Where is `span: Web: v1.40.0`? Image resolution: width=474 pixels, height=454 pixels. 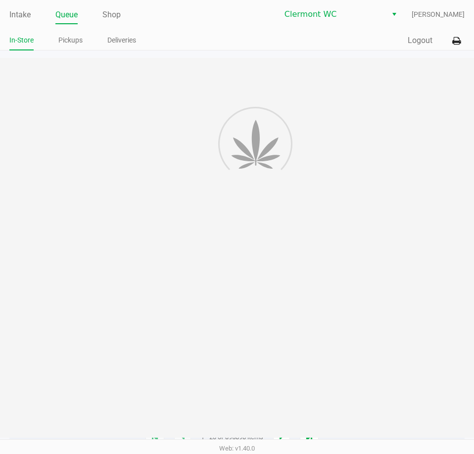
span: Web: v1.40.0 is located at coordinates (237, 448).